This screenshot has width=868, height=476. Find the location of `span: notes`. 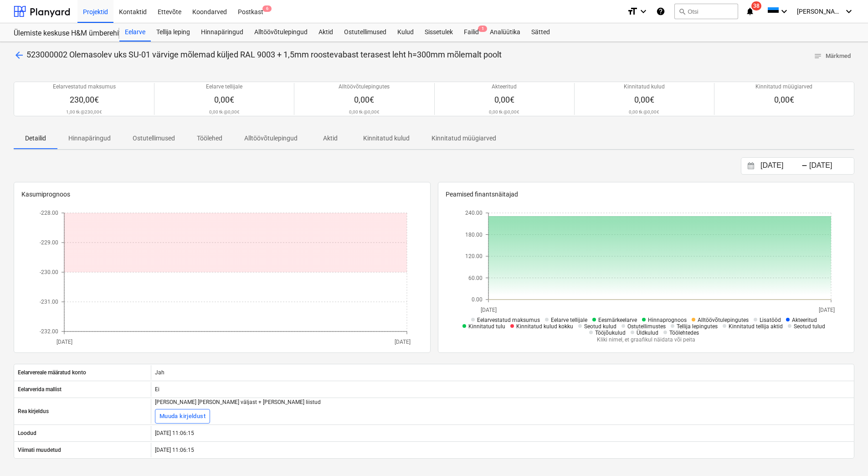

span: notes is located at coordinates (818, 56).